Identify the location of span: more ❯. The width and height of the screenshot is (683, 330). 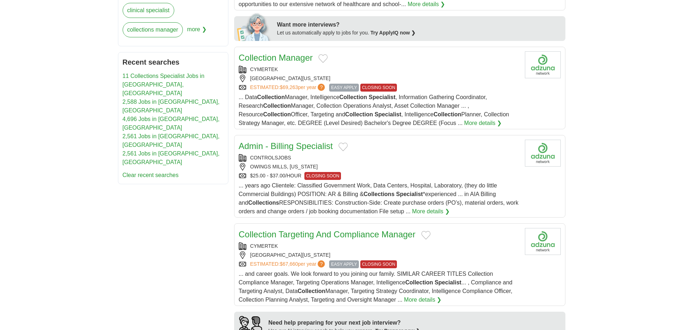
(197, 32).